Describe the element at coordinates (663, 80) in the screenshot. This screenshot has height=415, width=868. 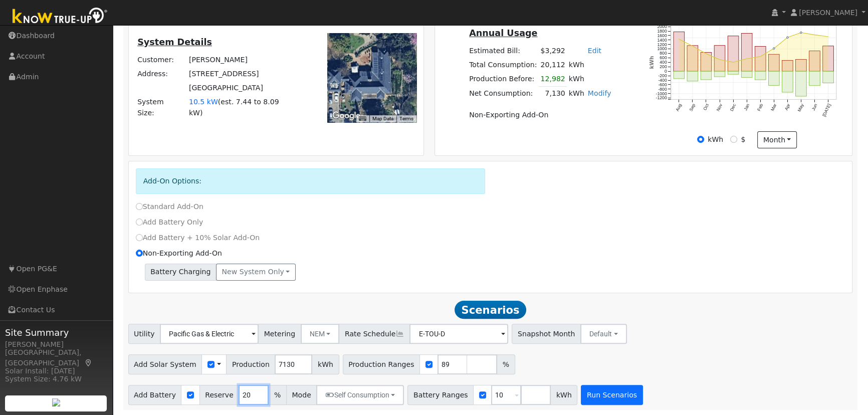
I see `text: -400` at that location.